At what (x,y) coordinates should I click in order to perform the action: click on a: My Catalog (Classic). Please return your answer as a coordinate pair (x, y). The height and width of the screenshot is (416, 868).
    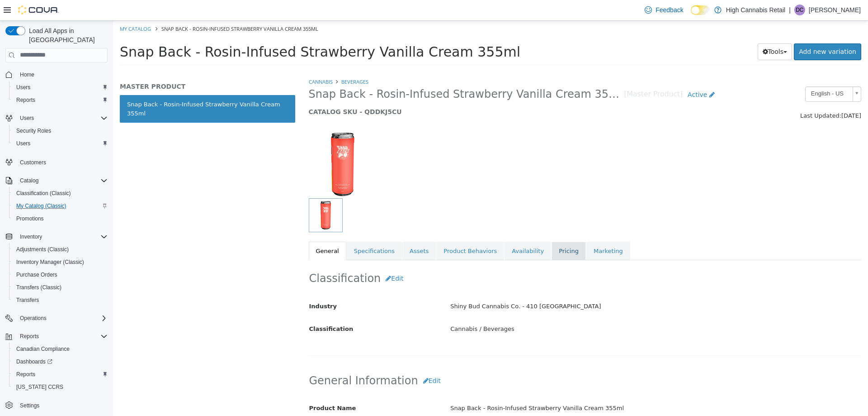
    Looking at the image, I should click on (41, 206).